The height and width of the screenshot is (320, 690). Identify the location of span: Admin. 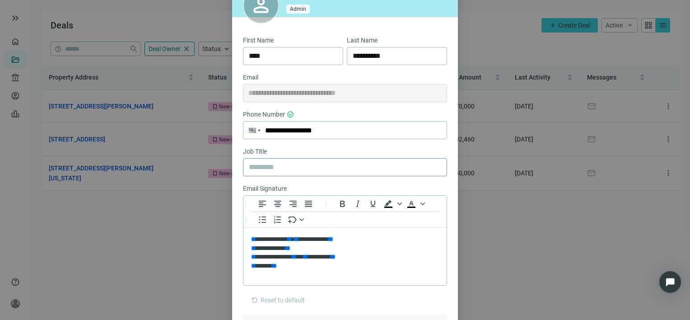
(298, 9).